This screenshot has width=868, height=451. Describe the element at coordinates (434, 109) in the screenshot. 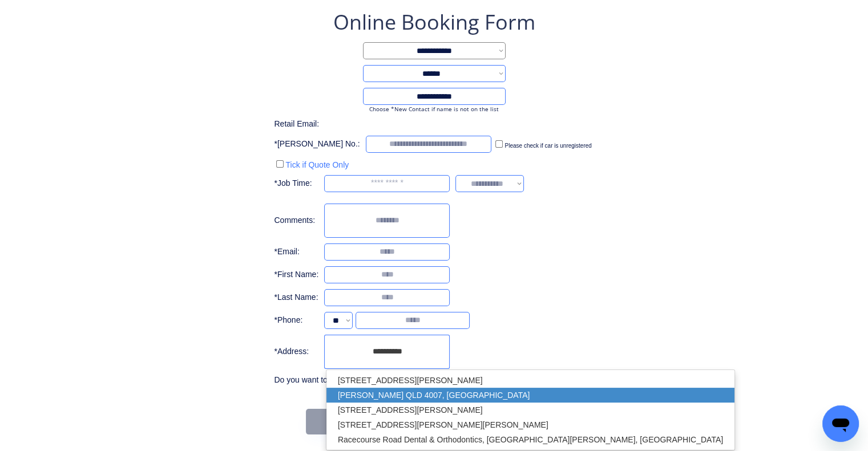

I see `div: Choose *New Contact if name is not on the list` at that location.